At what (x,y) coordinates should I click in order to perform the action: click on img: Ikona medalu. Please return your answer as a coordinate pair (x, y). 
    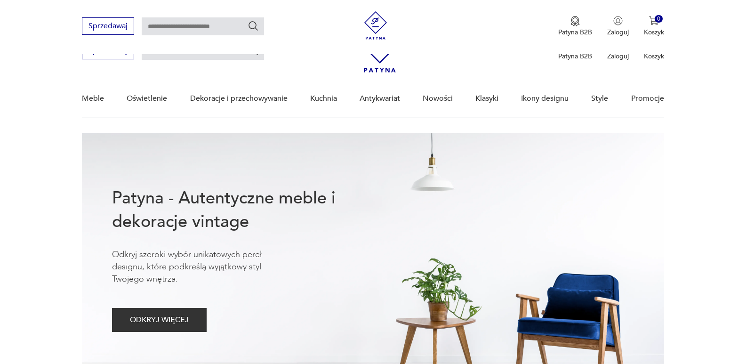
    Looking at the image, I should click on (575, 21).